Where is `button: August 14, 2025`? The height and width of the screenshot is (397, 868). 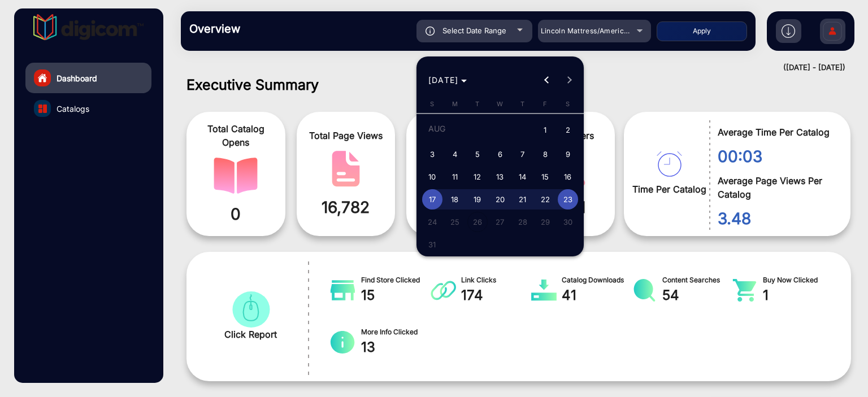 button: August 14, 2025 is located at coordinates (522, 177).